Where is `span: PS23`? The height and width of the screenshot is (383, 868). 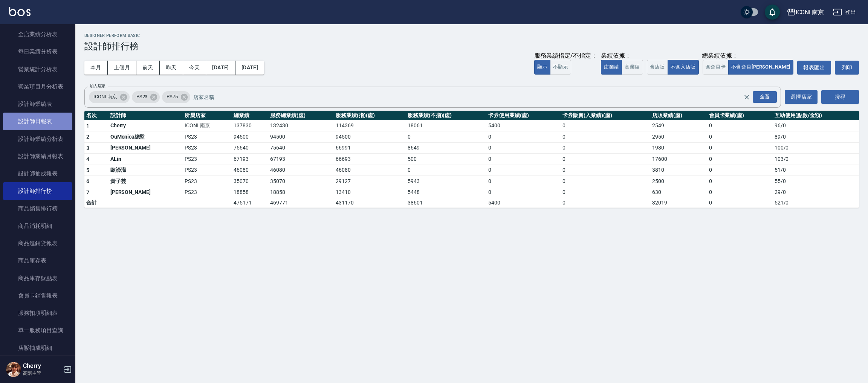 span: PS23 is located at coordinates (142, 96).